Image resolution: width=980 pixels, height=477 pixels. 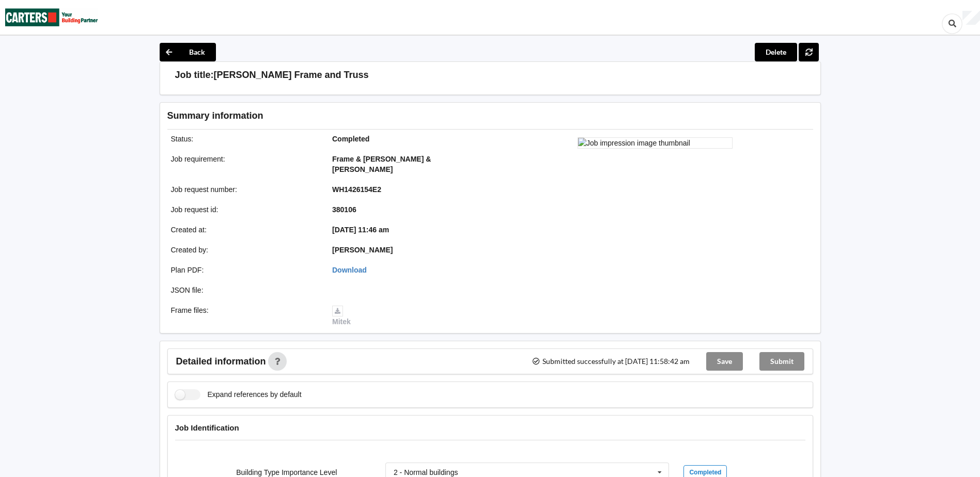 What do you see at coordinates (425, 473) in the screenshot?
I see `div: 2 - Normal buildings` at bounding box center [425, 473].